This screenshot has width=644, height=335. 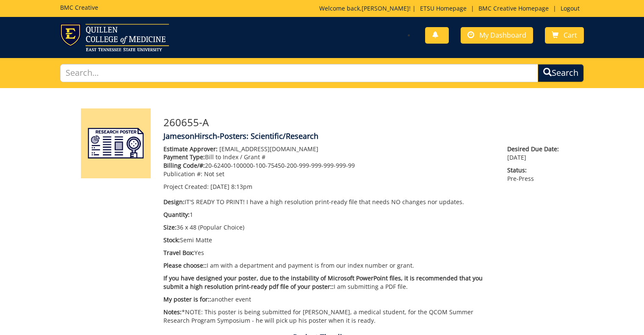 What do you see at coordinates (323, 282) in the screenshot?
I see `span: If you have designed your poster, due to the instability of Microsoft PowerPoint files, it is rec...` at bounding box center [323, 282].